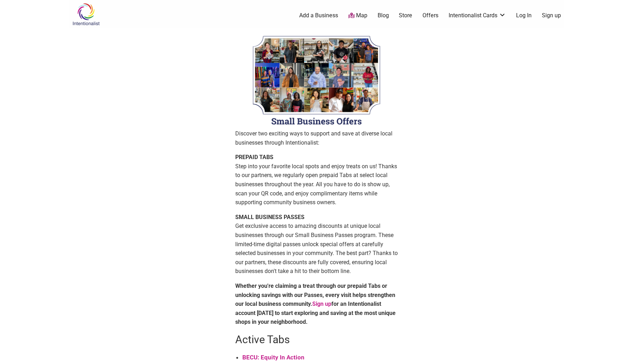  Describe the element at coordinates (316, 340) in the screenshot. I see `h2: Active Tabs` at that location.